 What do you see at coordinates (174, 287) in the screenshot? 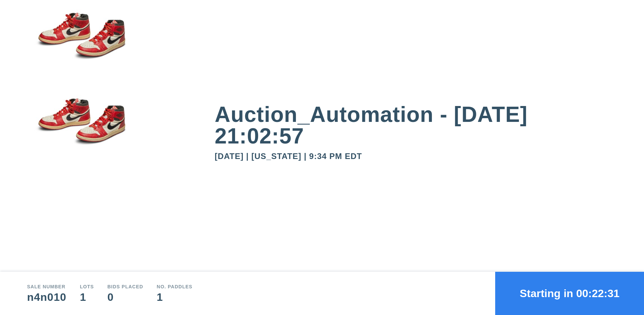
I see `div: No. Paddles` at bounding box center [174, 287].